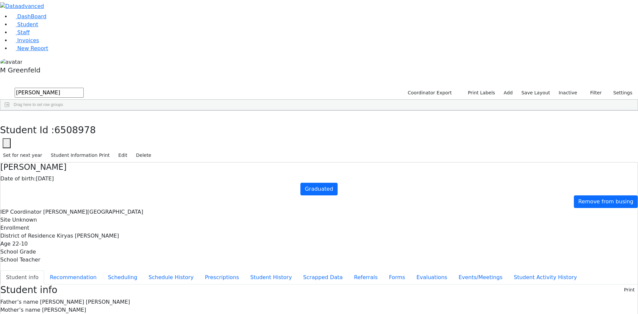 The height and width of the screenshot is (314, 638). Describe the element at coordinates (20, 32) in the screenshot. I see `a: Staff` at that location.